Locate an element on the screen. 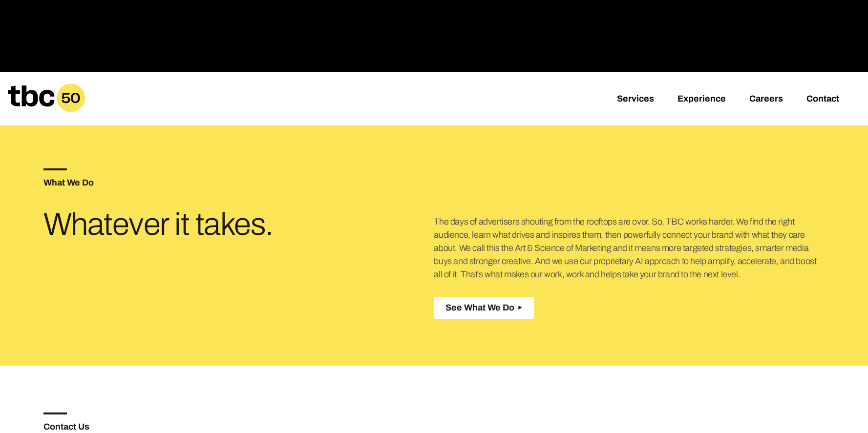 Image resolution: width=868 pixels, height=433 pixels. a: Experience is located at coordinates (702, 100).